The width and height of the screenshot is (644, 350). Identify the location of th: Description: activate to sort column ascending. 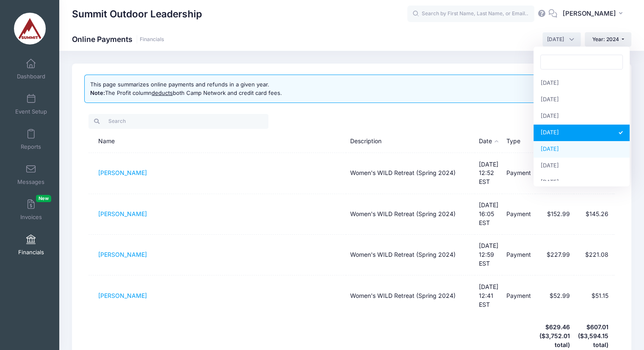
(410, 141).